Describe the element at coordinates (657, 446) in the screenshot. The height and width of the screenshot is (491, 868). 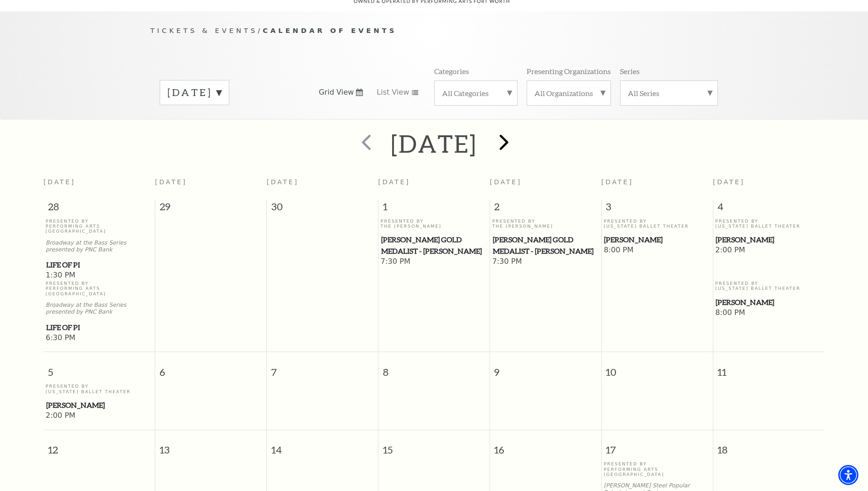
I see `span: 17` at that location.